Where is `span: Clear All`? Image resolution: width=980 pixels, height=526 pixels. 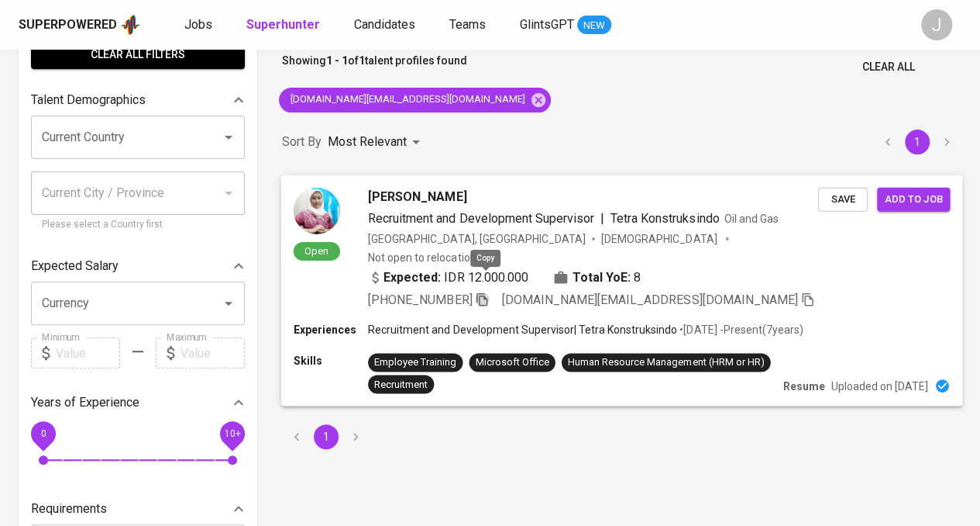 span: Clear All is located at coordinates (889, 67).